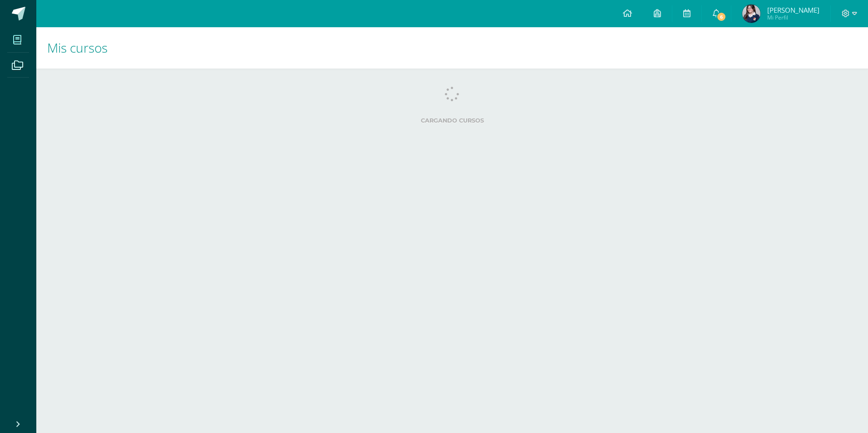  What do you see at coordinates (752, 13) in the screenshot?
I see `img: 6657357ae37f8b5bccb98a5f6b58822c.png` at bounding box center [752, 13].